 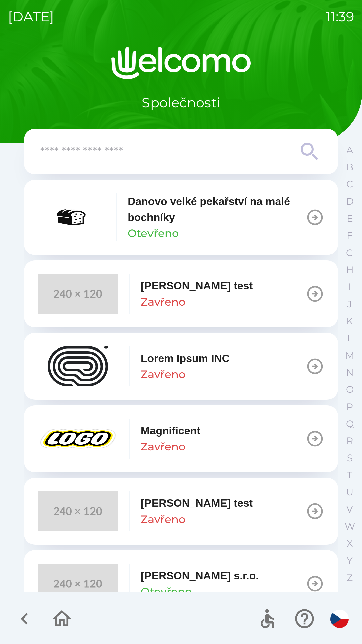 What do you see at coordinates (349, 235) in the screenshot?
I see `p: F` at bounding box center [349, 235].